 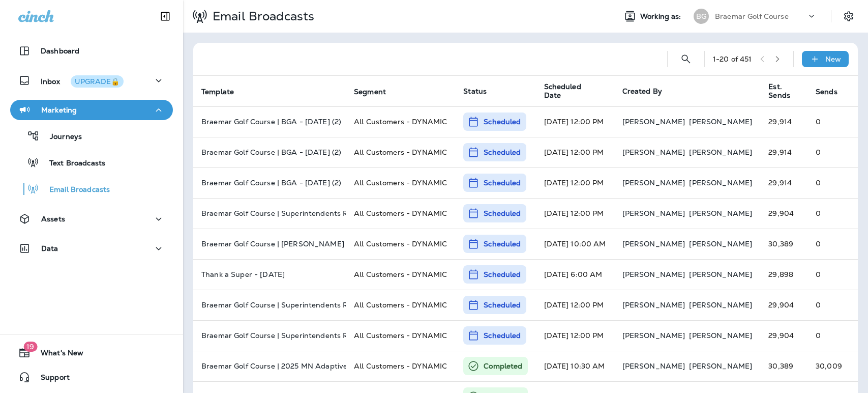 What do you see at coordinates (270, 274) in the screenshot?
I see `p: Thank a Super - September 2025` at bounding box center [270, 274].